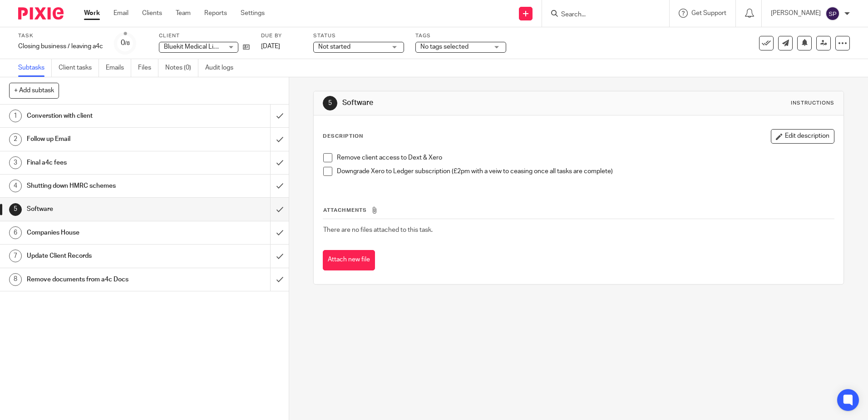  What do you see at coordinates (709, 13) in the screenshot?
I see `span: Get Support` at bounding box center [709, 13].